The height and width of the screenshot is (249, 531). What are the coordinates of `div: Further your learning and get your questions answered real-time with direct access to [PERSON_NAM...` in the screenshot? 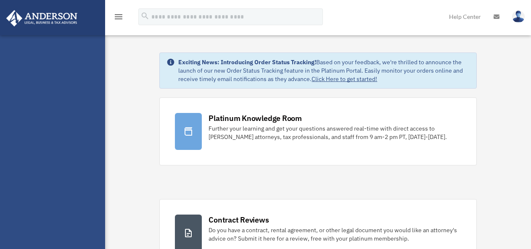 It's located at (335, 133).